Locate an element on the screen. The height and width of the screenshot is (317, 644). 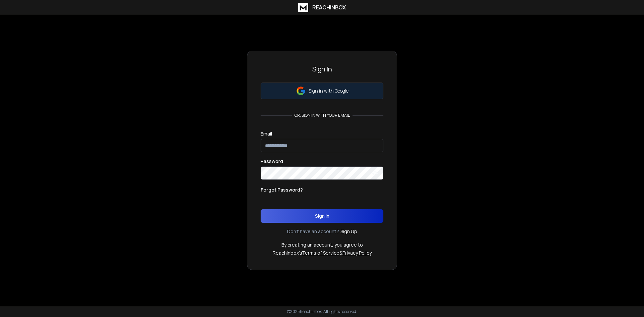
h3: Sign In is located at coordinates (322, 69).